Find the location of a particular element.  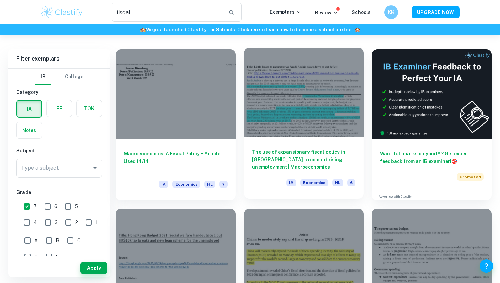

span: 5 is located at coordinates (76, 207).